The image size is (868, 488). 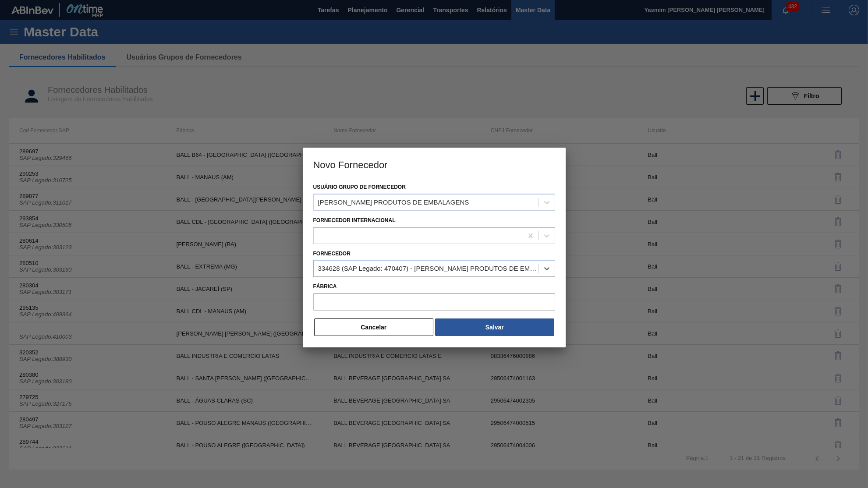 What do you see at coordinates (374, 328) in the screenshot?
I see `button: Cancelar` at bounding box center [374, 328].